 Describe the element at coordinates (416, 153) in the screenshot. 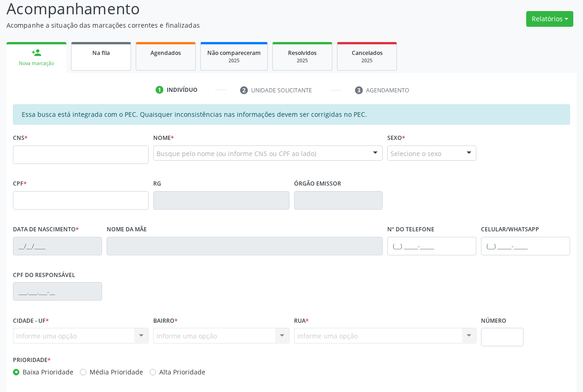

I see `span: Selecione o sexo` at that location.